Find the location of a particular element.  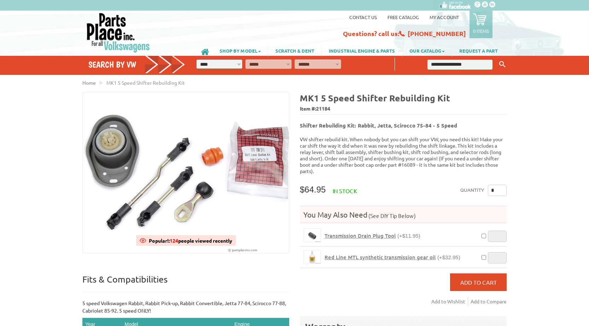

span: Add to Cart is located at coordinates (478, 282).